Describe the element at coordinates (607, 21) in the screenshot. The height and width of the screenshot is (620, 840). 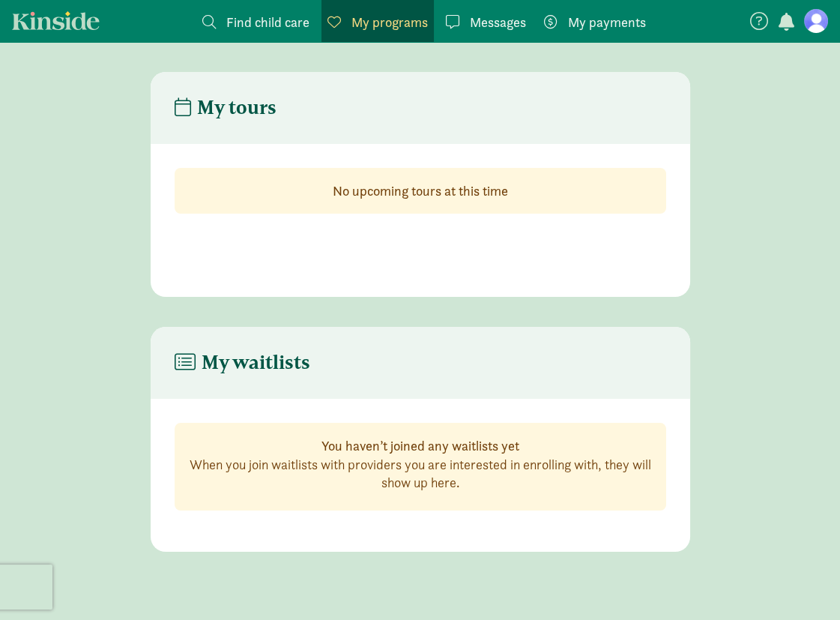
I see `span: My payments` at that location.